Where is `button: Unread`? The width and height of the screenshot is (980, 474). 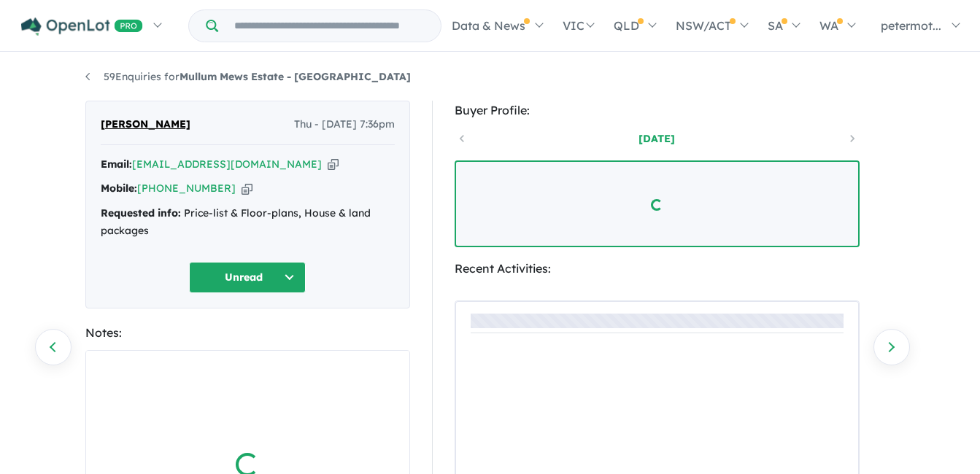 button: Unread is located at coordinates (247, 277).